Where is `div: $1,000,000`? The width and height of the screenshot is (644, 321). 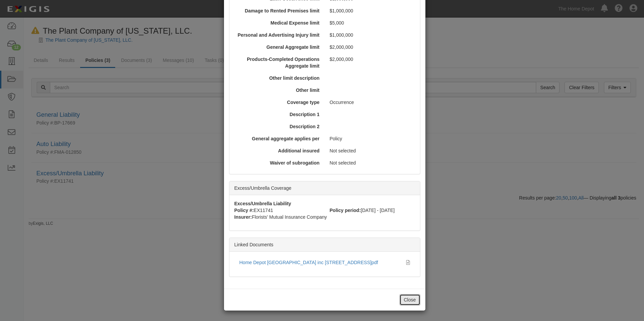
div: $1,000,000 is located at coordinates (371, 35).